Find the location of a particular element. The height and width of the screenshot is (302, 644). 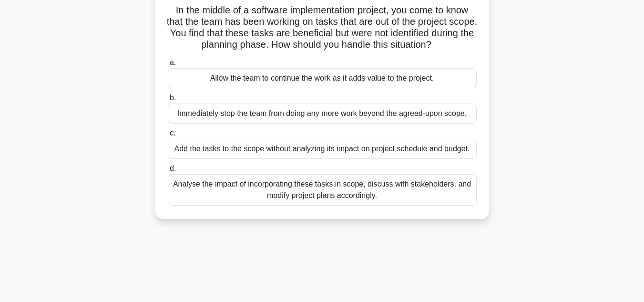

div: Add the tasks to the scope without analyzing its impact on project schedule and budget. is located at coordinates (322, 149).